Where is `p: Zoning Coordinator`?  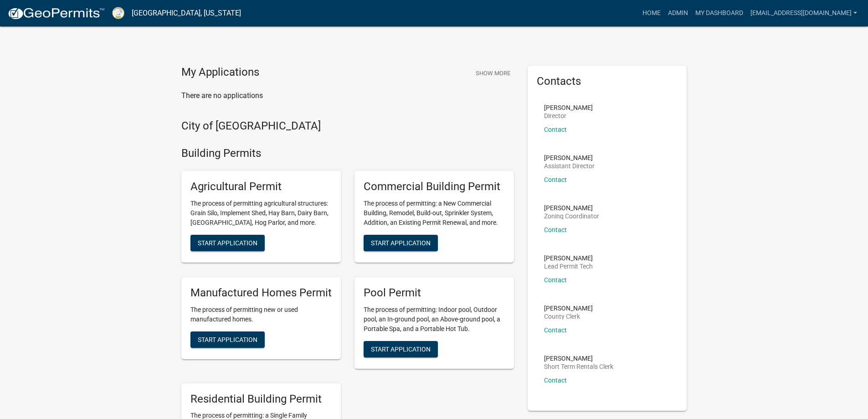 p: Zoning Coordinator is located at coordinates (571, 216).